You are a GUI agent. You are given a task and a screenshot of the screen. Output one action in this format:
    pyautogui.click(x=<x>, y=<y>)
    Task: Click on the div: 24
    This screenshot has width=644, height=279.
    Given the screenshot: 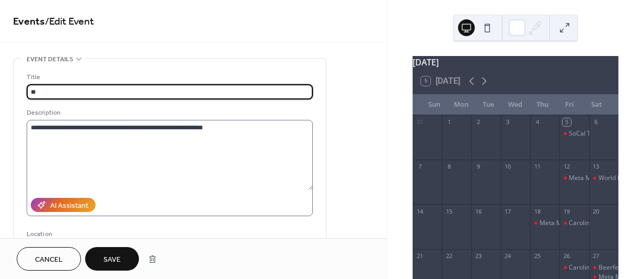 What is the action you would take?
    pyautogui.click(x=508, y=256)
    